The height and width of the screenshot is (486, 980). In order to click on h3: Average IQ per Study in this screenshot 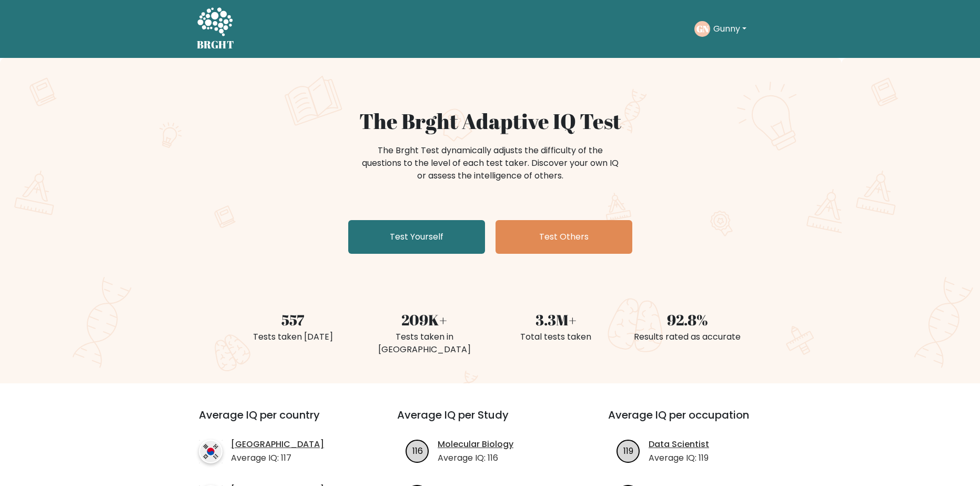, I will do `click(490, 421)`.